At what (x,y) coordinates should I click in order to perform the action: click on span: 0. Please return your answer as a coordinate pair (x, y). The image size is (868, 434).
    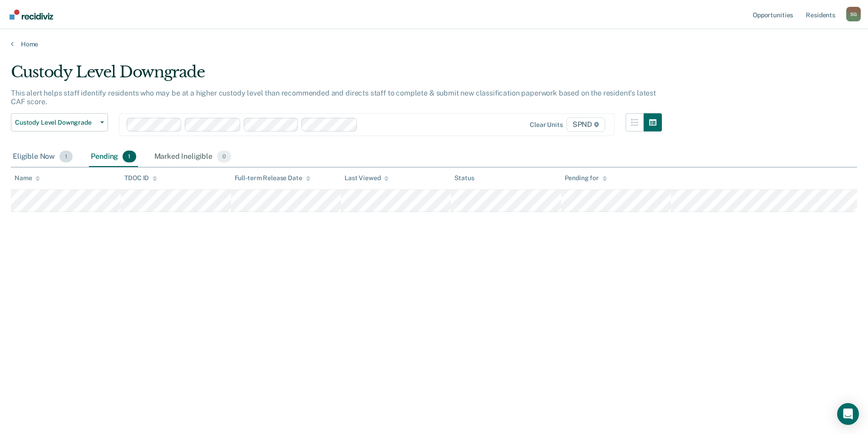
    Looking at the image, I should click on (224, 156).